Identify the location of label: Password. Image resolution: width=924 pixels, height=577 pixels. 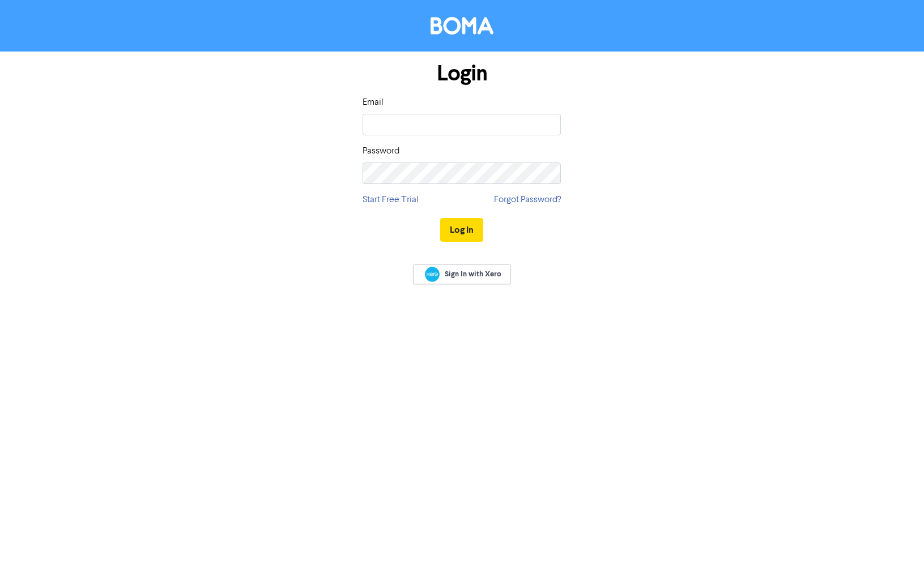
(380, 152).